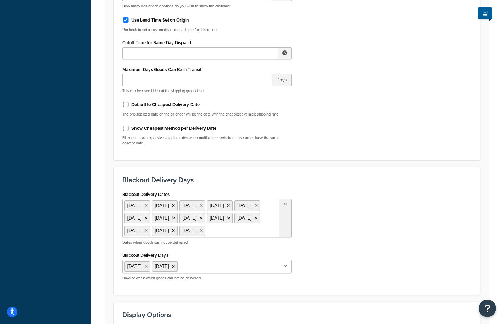 Image resolution: width=503 pixels, height=324 pixels. I want to click on span: Days, so click(282, 80).